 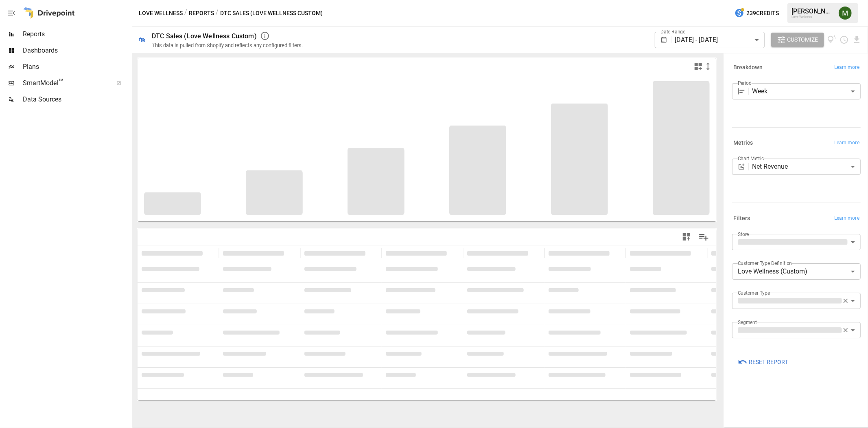 I want to click on button: Download report, so click(x=857, y=40).